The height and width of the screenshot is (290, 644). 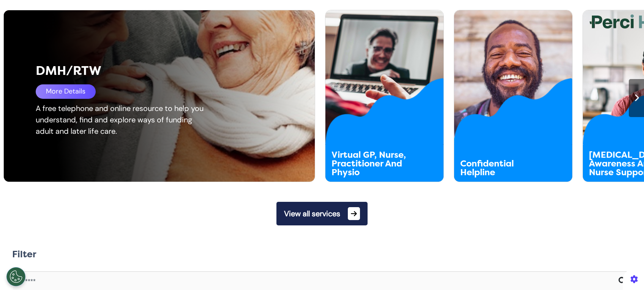 I want to click on div: Virtual GP, Nurse, Practitioner And Physio, so click(x=373, y=164).